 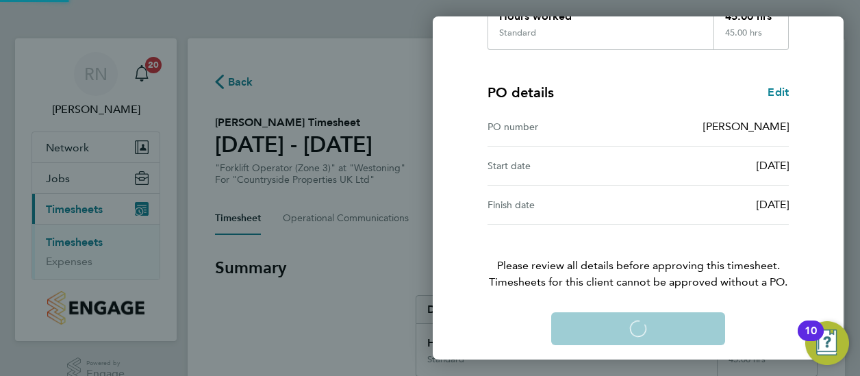 What do you see at coordinates (778, 92) in the screenshot?
I see `span: Edit` at bounding box center [778, 92].